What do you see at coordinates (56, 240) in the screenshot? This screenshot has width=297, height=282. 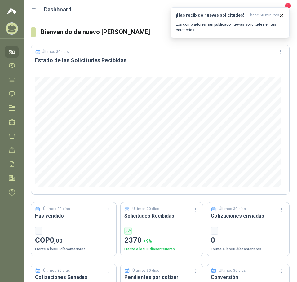 I see `span: 0` at bounding box center [56, 240].